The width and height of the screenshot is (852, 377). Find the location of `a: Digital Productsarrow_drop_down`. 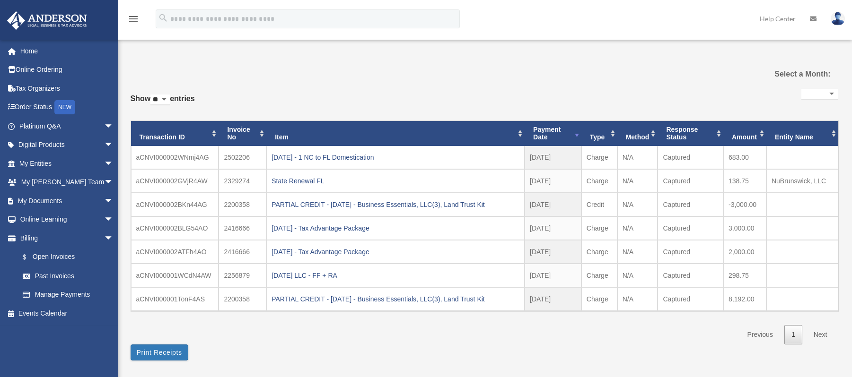

a: Digital Productsarrow_drop_down is located at coordinates (67, 145).